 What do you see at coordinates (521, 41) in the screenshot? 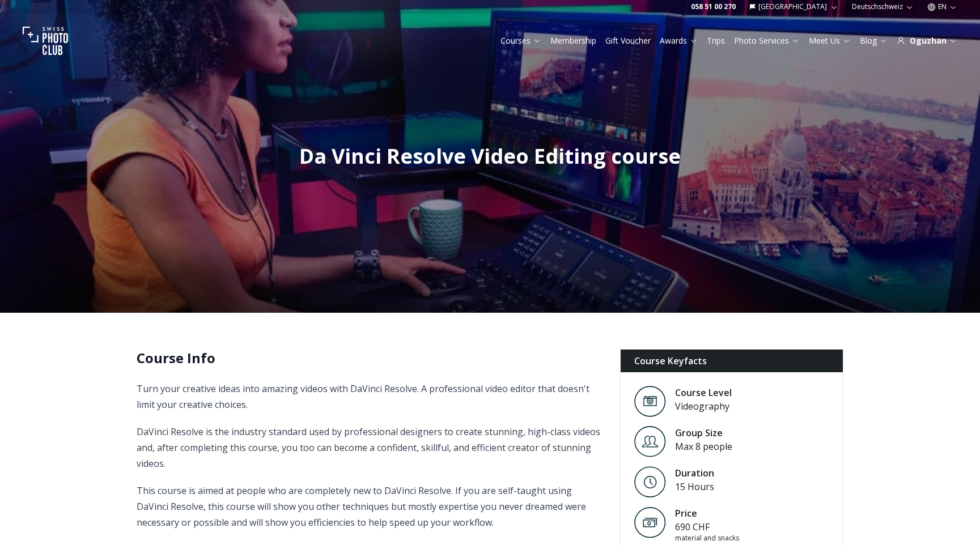
I see `button: Courses` at bounding box center [521, 41].